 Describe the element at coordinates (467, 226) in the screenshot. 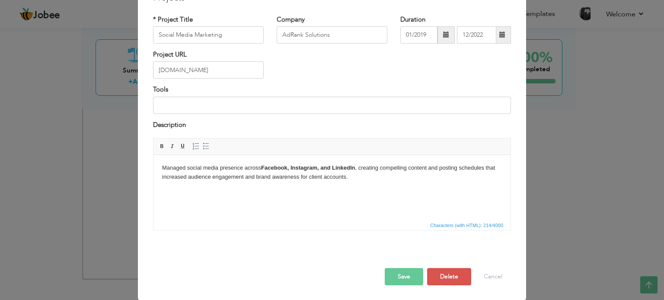

I see `span: Characters (with HTML): 214/4000` at that location.